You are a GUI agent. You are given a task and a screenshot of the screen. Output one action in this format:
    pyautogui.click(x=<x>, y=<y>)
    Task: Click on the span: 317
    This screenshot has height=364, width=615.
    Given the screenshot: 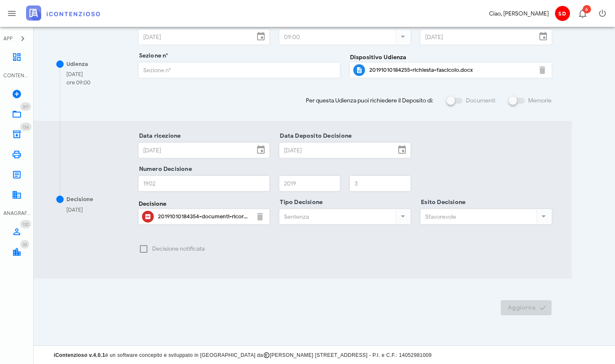 What is the action you would take?
    pyautogui.click(x=26, y=107)
    